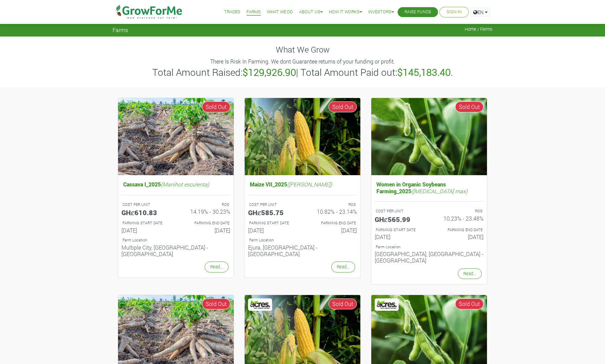  Describe the element at coordinates (454, 12) in the screenshot. I see `a: Sign In` at that location.